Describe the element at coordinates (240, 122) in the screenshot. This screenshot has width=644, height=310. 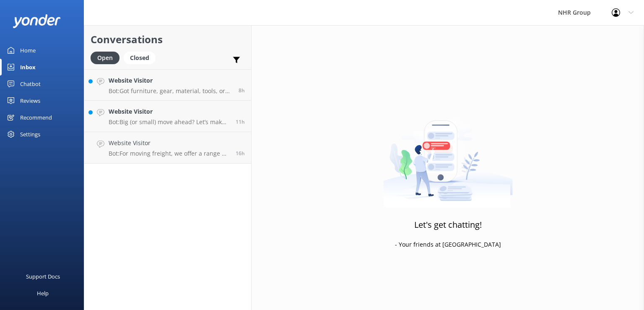
I see `span: Sep 02 2025 07:32pm (UTC +12:00) Pacific/Auckland` at that location.